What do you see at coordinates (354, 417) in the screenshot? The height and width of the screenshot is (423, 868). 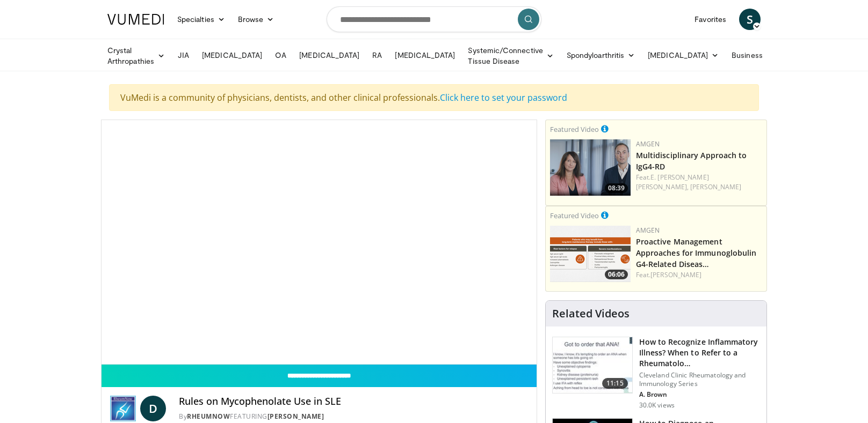 I see `div: By FEATURING` at bounding box center [354, 417].